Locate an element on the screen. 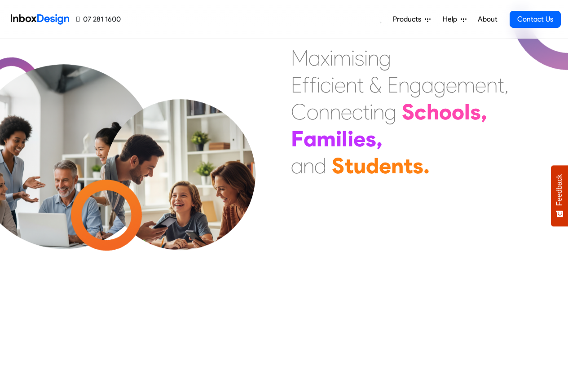 The height and width of the screenshot is (392, 568). a: Products is located at coordinates (412, 19).